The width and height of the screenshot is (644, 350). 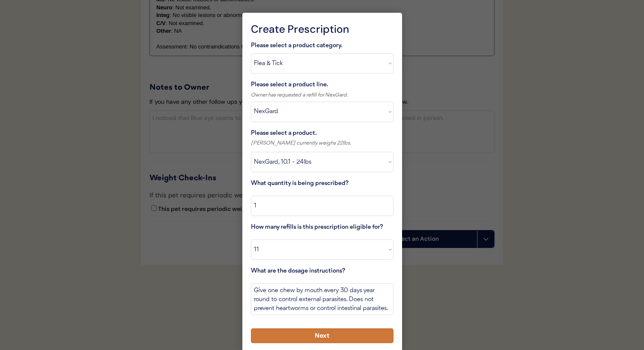 I want to click on div: What quantity is being prescribed?, so click(x=322, y=184).